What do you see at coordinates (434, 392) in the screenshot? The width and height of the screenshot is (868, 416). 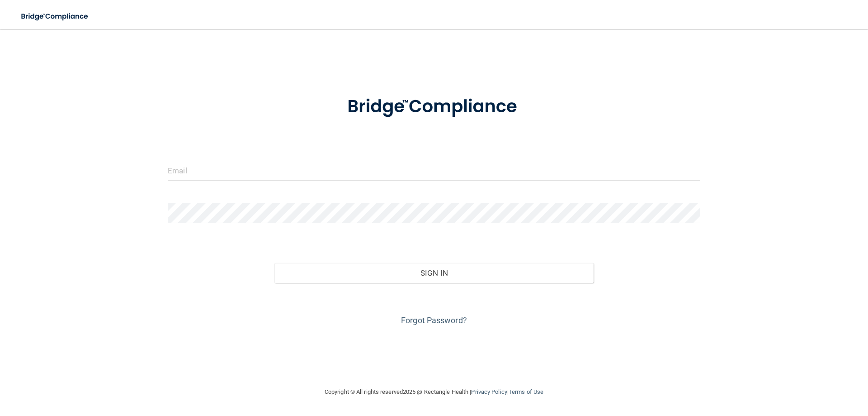 I see `div: Copyright © All rights reserved 2025 @ Rectangle Health | |` at bounding box center [434, 392].